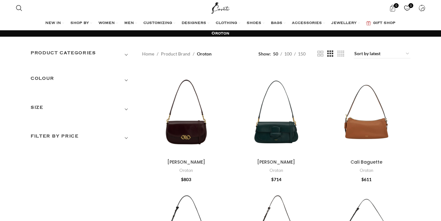  What do you see at coordinates (255, 23) in the screenshot?
I see `a: SHOES` at bounding box center [255, 23].